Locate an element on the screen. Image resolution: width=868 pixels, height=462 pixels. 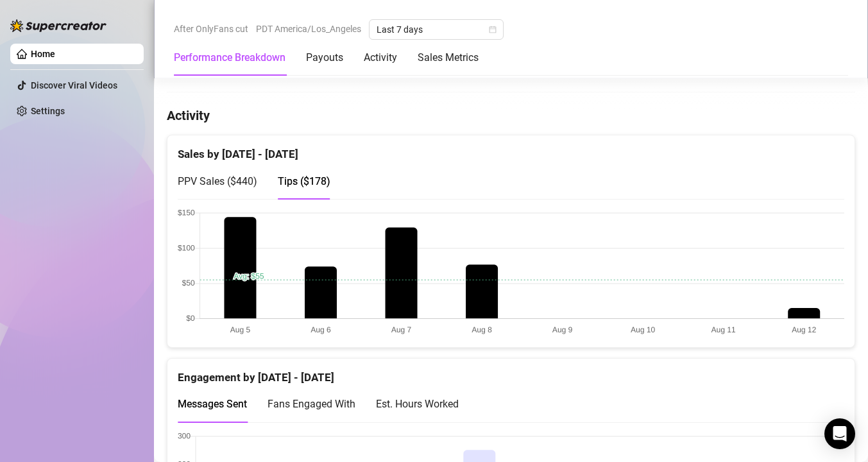
span: Tips ( $178 ) is located at coordinates (304, 181).